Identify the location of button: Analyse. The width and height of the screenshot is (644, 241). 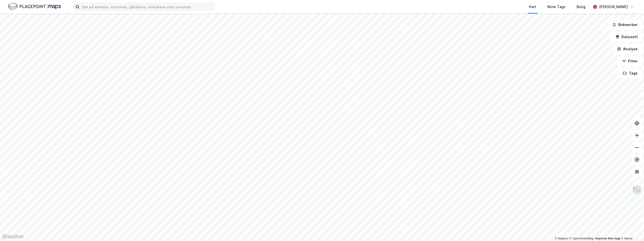
(627, 49).